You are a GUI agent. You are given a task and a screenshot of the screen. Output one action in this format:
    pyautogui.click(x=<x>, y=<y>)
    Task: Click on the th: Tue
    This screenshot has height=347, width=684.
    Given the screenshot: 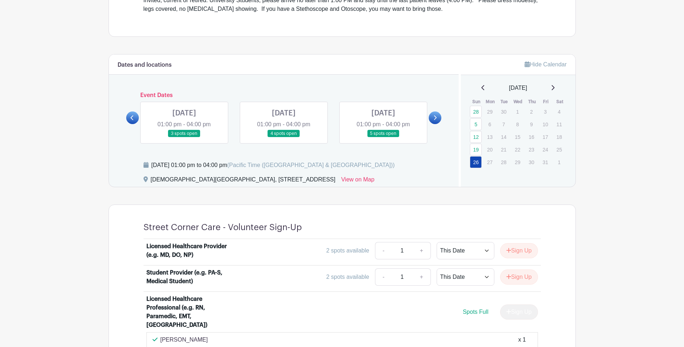 What is the action you would take?
    pyautogui.click(x=504, y=102)
    